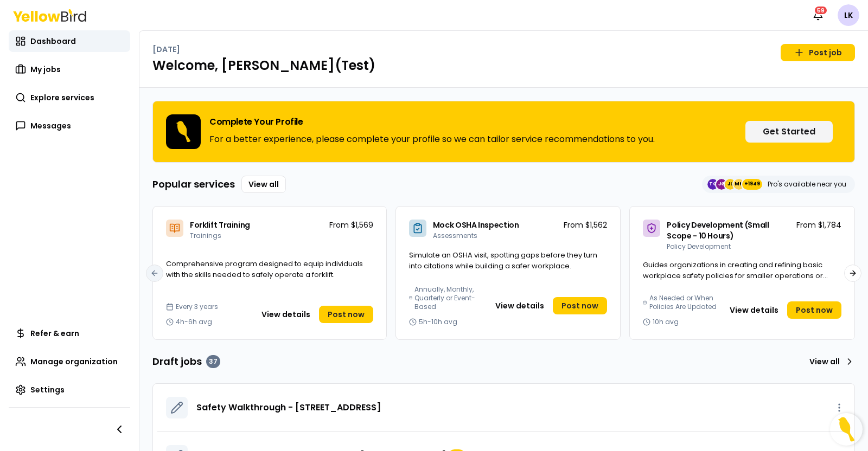  I want to click on span: 4h-6h avg, so click(194, 322).